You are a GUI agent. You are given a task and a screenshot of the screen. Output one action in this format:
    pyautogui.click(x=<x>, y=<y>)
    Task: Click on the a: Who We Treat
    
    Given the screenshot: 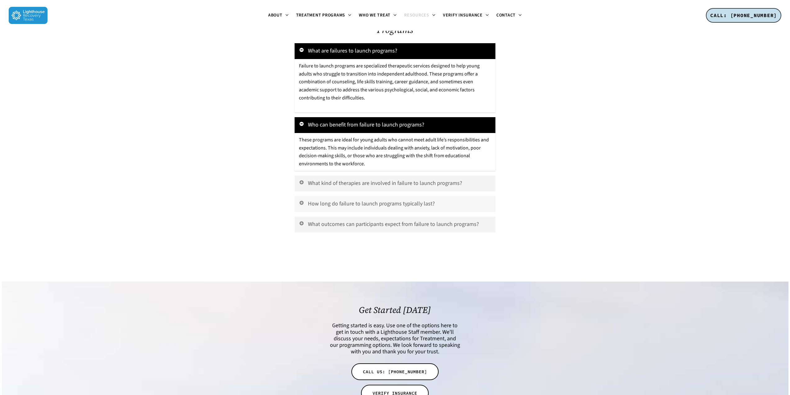 What is the action you would take?
    pyautogui.click(x=378, y=16)
    